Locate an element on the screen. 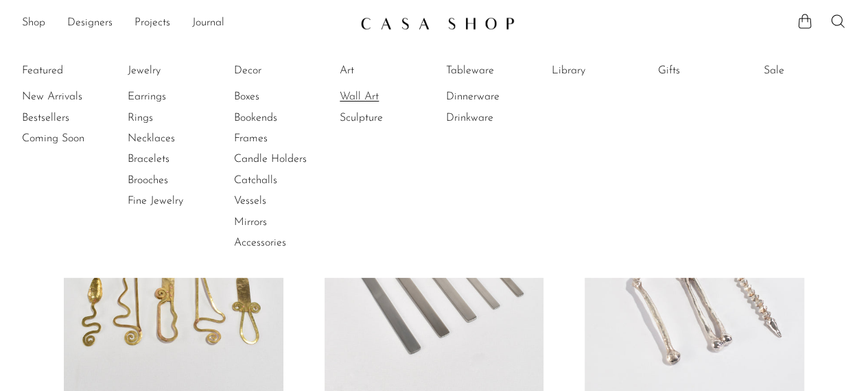  a: Gifts is located at coordinates (708, 71).